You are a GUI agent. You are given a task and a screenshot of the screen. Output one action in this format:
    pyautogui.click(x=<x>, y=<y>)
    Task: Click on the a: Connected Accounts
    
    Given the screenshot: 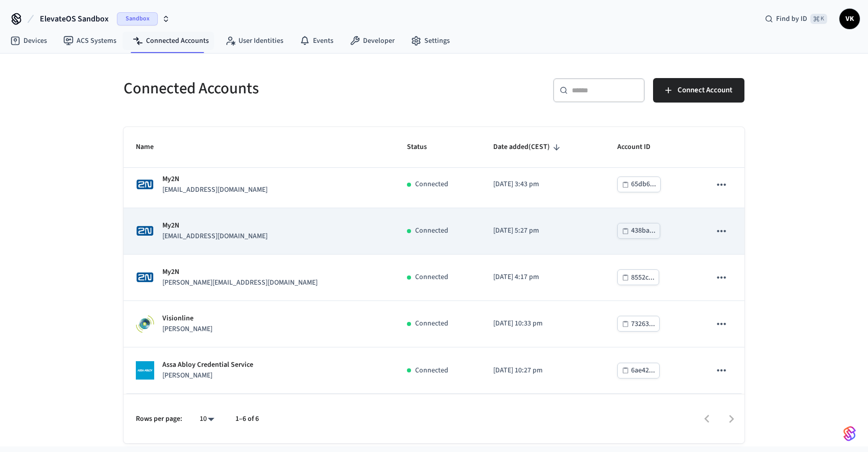 What is the action you would take?
    pyautogui.click(x=171, y=41)
    